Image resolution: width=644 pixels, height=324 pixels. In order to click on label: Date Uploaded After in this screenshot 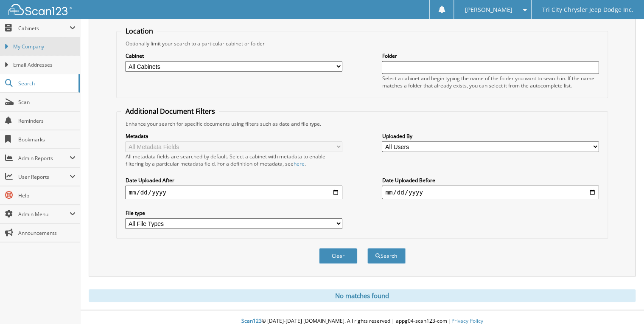, I will do `click(234, 180)`.